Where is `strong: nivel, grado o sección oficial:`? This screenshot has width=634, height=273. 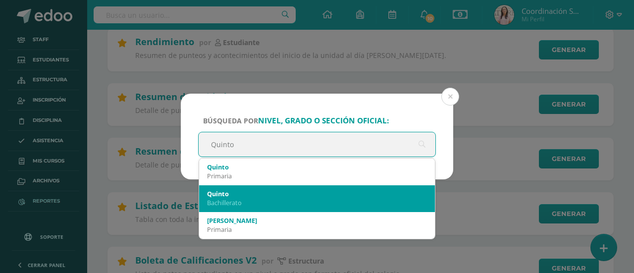
strong: nivel, grado o sección oficial: is located at coordinates (324, 120).